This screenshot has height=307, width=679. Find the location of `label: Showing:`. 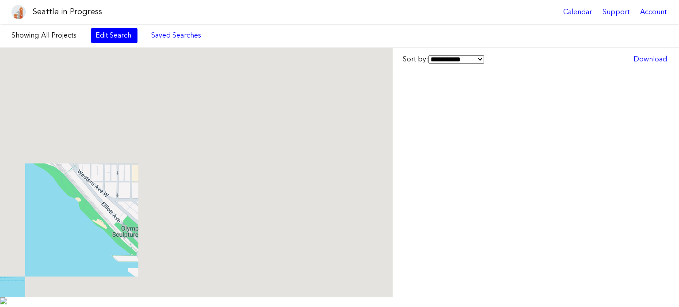

label: Showing: is located at coordinates (47, 35).